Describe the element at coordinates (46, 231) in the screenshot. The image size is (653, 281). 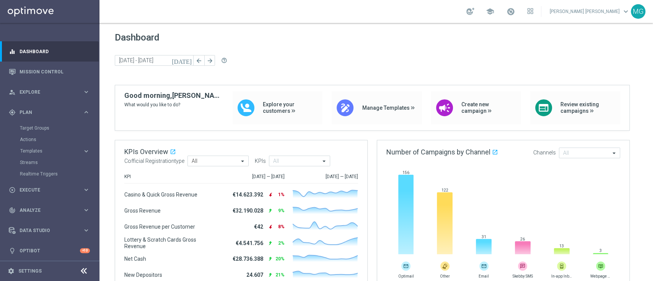
I see `div: Data Studio` at that location.